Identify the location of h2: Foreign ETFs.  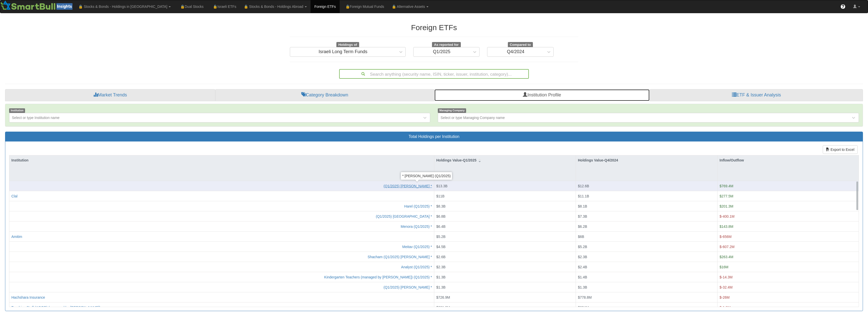
(434, 27).